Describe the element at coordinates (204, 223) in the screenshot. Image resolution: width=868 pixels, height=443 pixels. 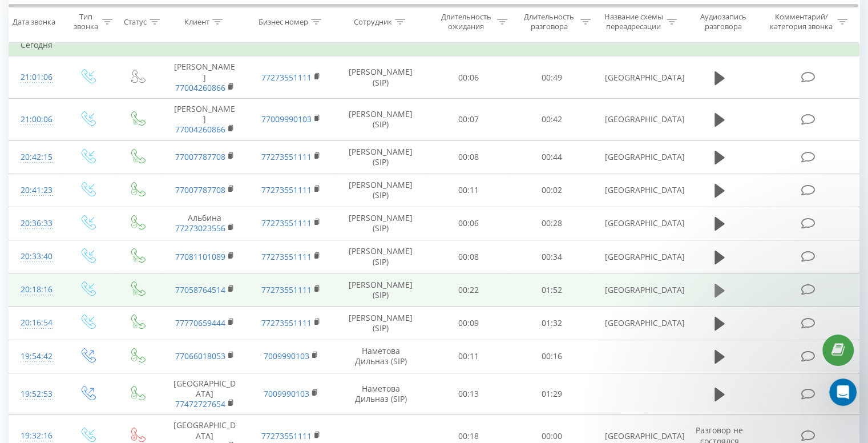
I see `td: Альбина` at that location.